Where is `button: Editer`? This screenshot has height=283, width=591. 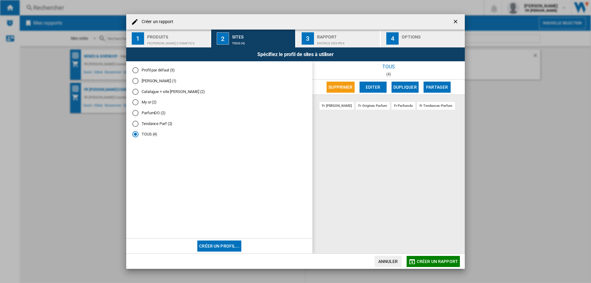 button: Editer is located at coordinates (373, 87).